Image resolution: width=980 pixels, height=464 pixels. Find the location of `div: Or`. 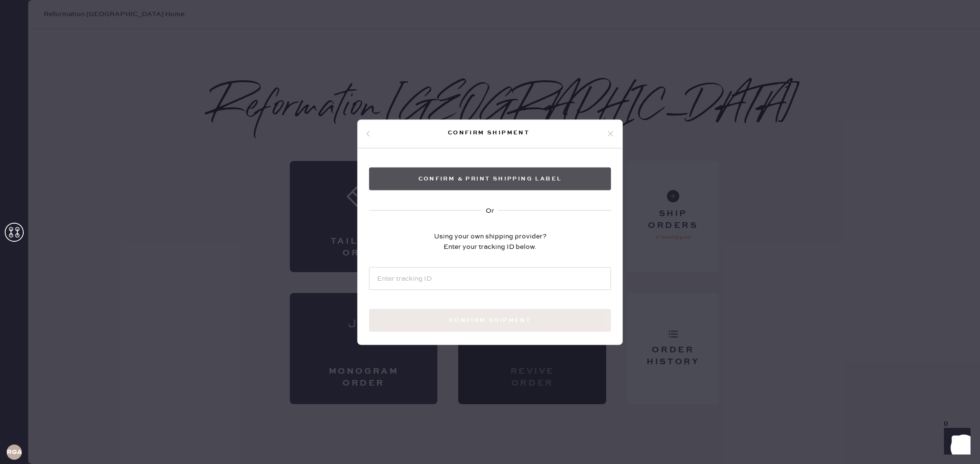

div: Or is located at coordinates (490, 211).